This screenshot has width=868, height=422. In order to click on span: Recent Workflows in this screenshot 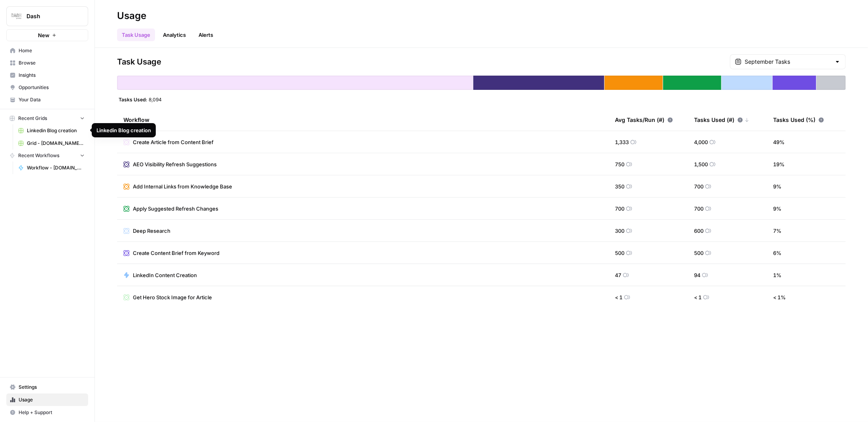, I will do `click(39, 156)`.